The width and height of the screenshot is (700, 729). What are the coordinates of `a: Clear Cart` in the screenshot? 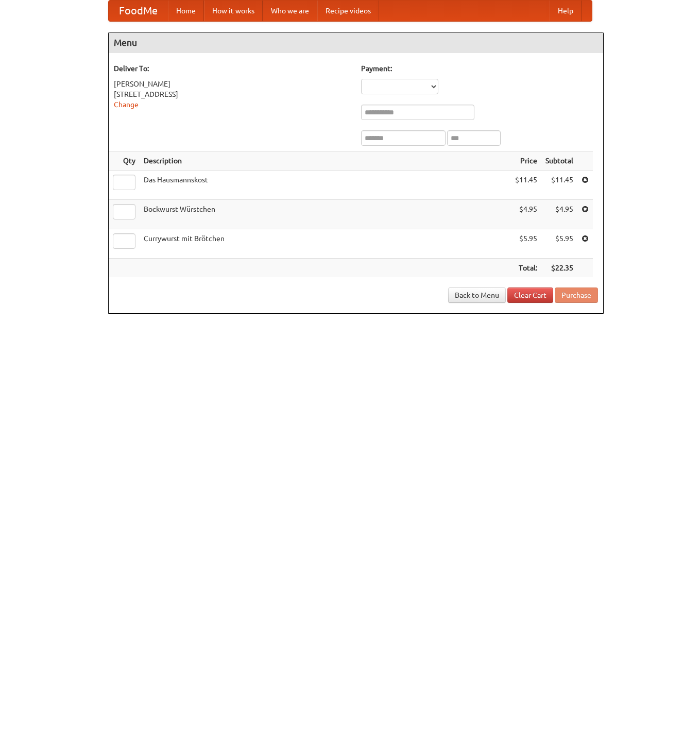 It's located at (530, 295).